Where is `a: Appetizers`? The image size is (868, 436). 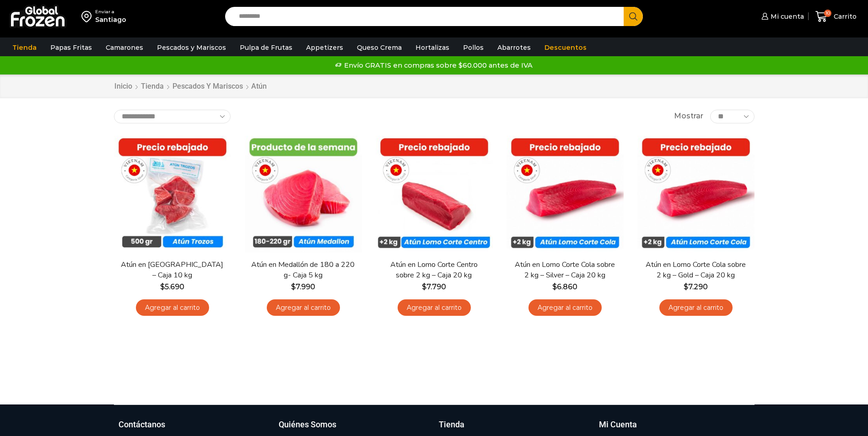
a: Appetizers is located at coordinates (324, 48).